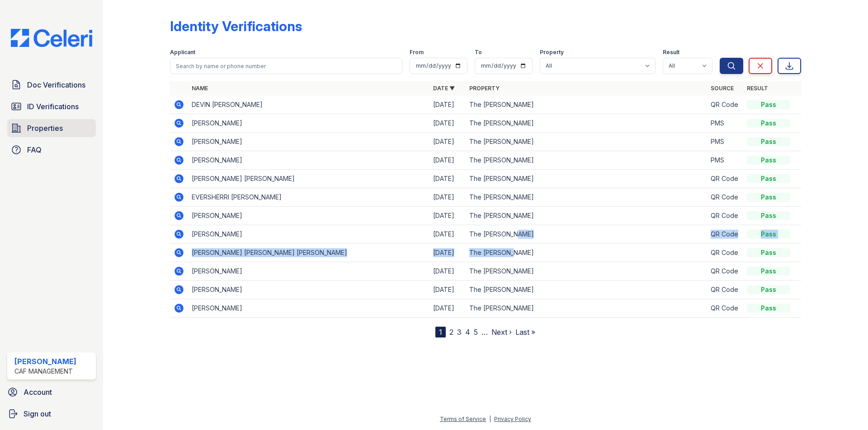 This screenshot has width=868, height=430. What do you see at coordinates (671, 52) in the screenshot?
I see `label: Result` at bounding box center [671, 52].